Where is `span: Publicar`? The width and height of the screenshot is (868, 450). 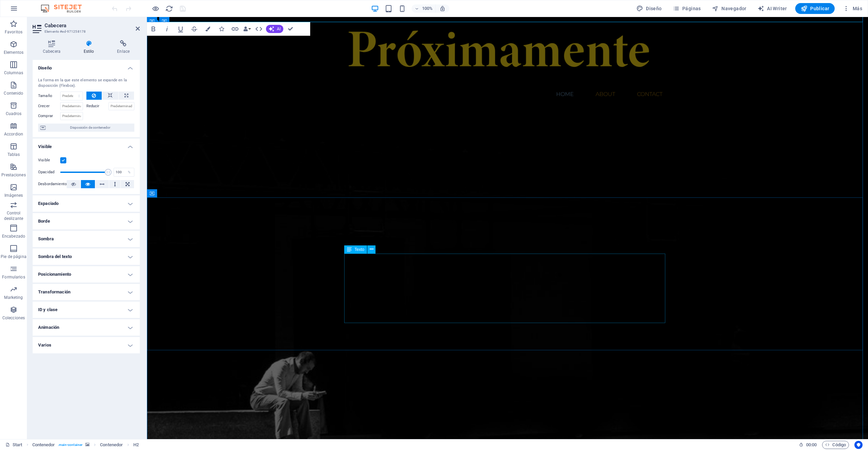
span: Publicar is located at coordinates (815, 9).